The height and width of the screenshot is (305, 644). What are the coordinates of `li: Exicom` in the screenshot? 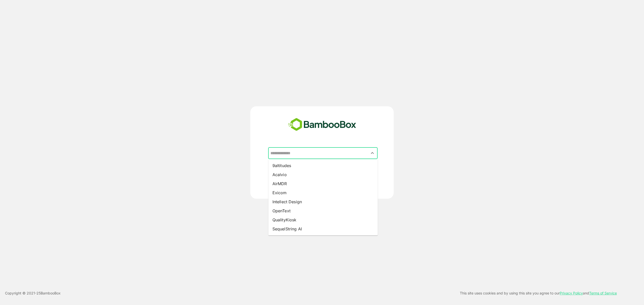 It's located at (323, 193).